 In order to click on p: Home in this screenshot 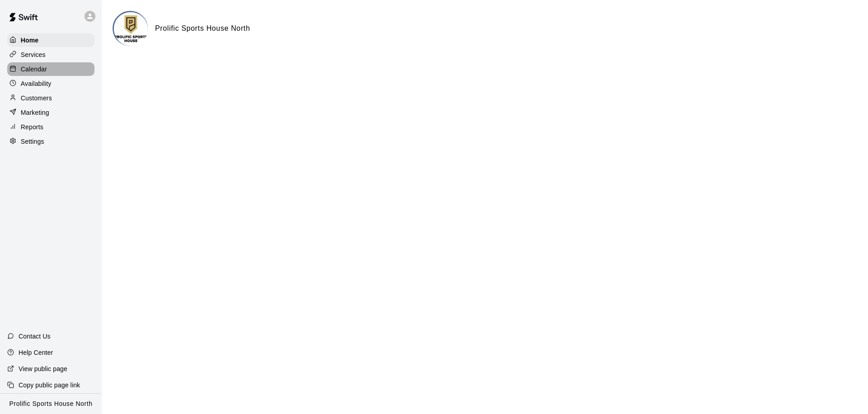, I will do `click(30, 40)`.